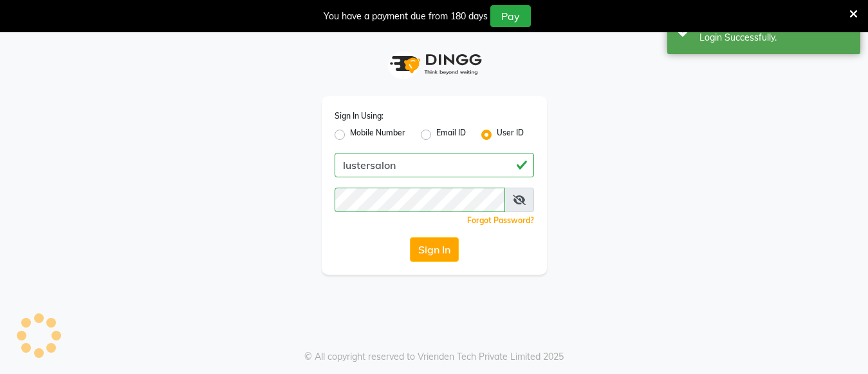  I want to click on label: User ID, so click(510, 135).